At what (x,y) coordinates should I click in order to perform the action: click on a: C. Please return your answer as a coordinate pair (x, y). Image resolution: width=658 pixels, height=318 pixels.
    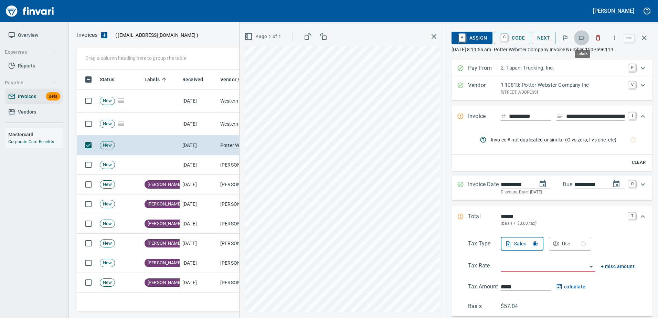
    Looking at the image, I should click on (504, 37).